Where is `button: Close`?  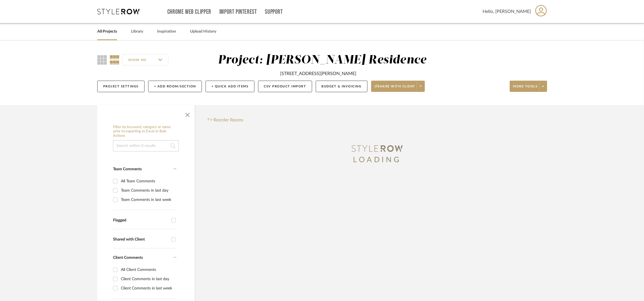 button: Close is located at coordinates (187, 114).